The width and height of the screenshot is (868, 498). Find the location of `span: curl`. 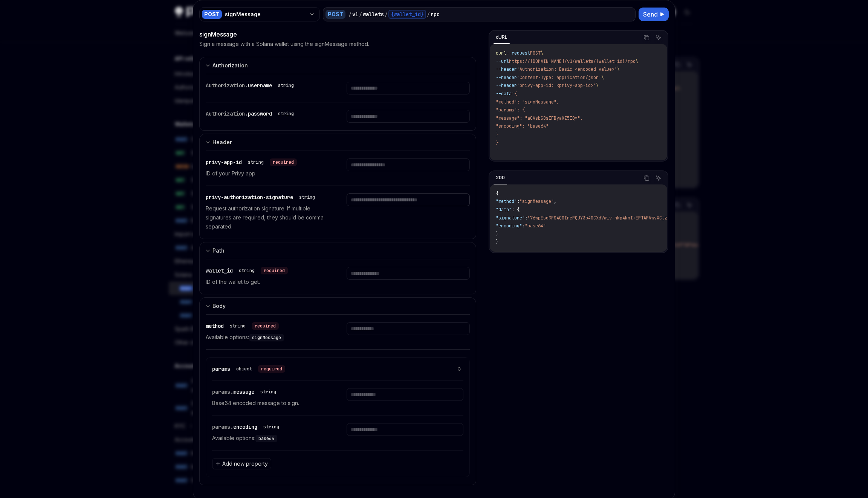

span: curl is located at coordinates (501, 53).